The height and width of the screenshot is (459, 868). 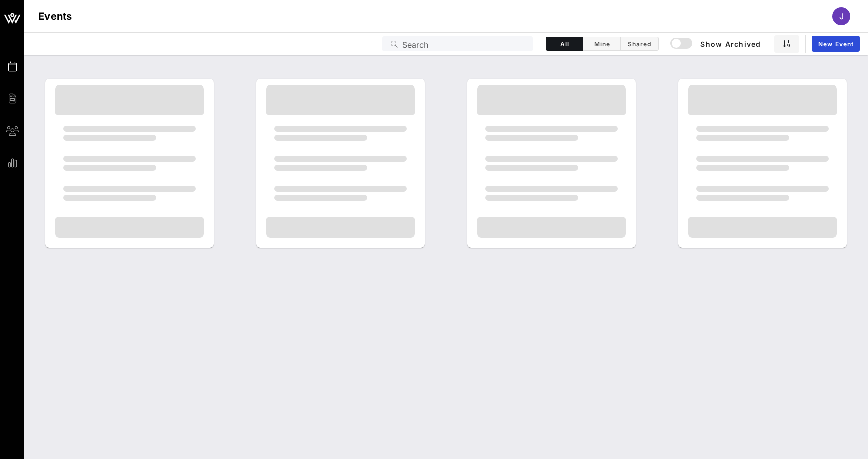 I want to click on button: Show Archived, so click(x=716, y=44).